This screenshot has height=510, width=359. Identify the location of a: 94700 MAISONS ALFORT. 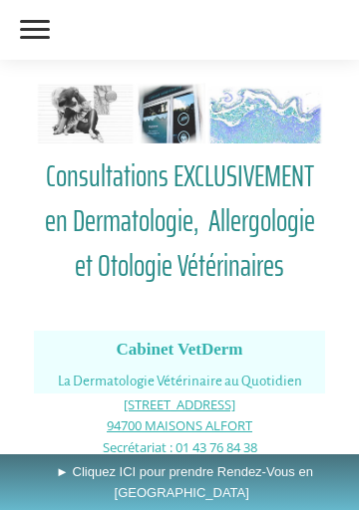
(179, 425).